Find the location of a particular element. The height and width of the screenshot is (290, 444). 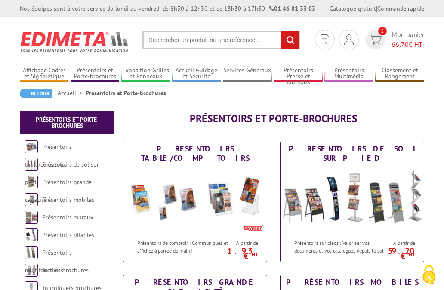

li: Présentoirs et Porte-brochures is located at coordinates (126, 93).